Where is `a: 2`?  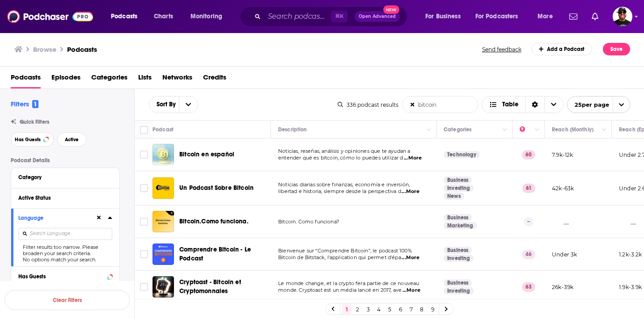
a: 2 is located at coordinates (357, 309).